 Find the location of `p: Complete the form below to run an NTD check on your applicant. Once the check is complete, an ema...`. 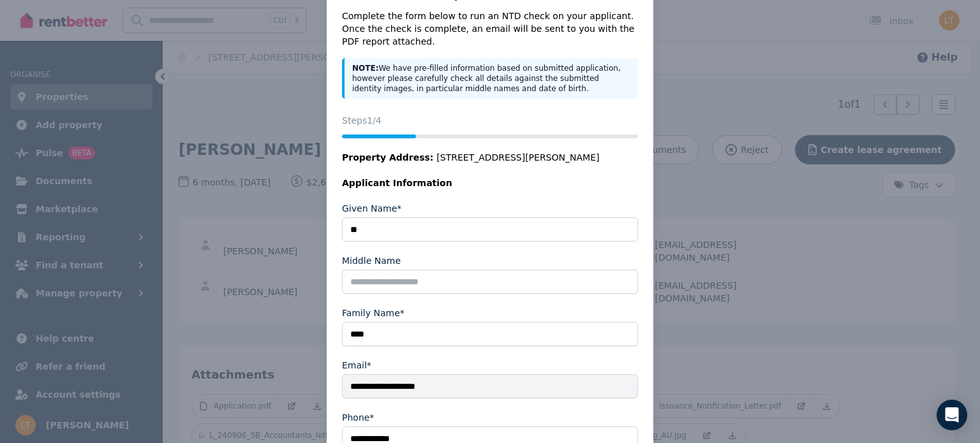

p: Complete the form below to run an NTD check on your applicant. Once the check is complete, an ema... is located at coordinates (490, 29).